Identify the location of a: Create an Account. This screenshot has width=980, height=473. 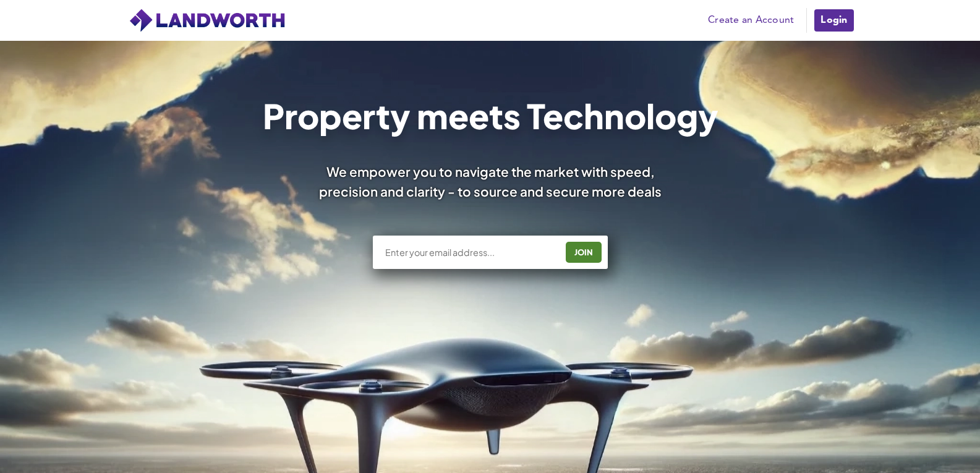
(751, 20).